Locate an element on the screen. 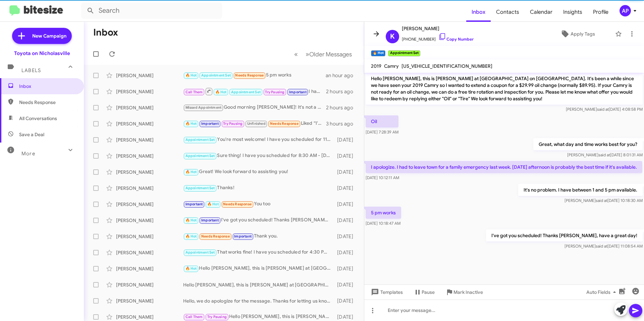  span: All Conversations is located at coordinates (38, 118).